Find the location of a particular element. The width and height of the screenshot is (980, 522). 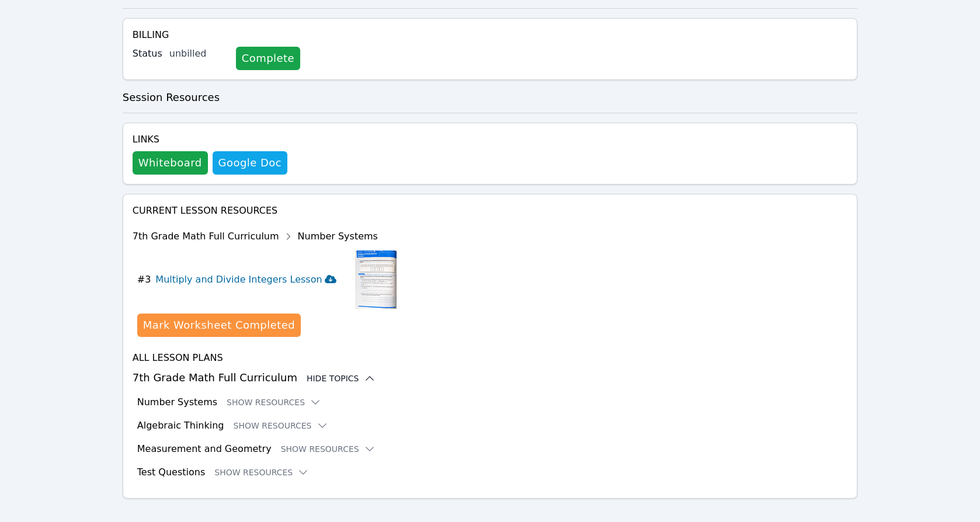

h4: All Lesson Plans is located at coordinates (490, 358).